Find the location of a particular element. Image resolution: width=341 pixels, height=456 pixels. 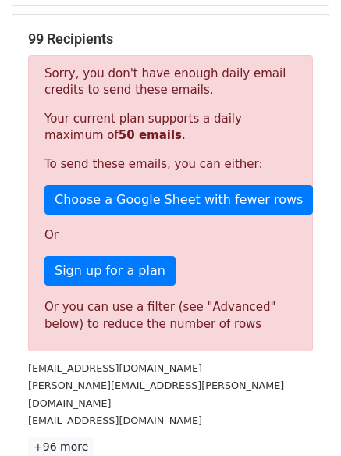

p: Sorry, you don't have enough daily email credits to send these emails. is located at coordinates (170, 82).